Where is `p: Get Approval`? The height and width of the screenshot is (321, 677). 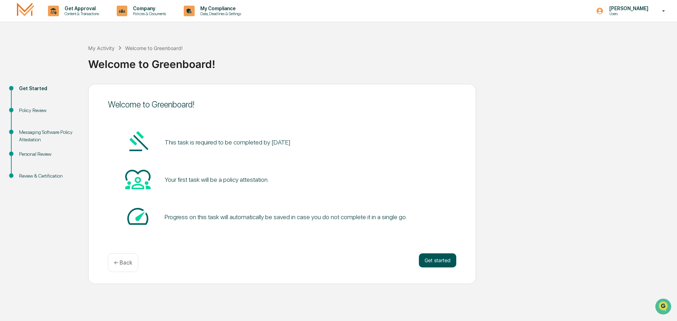
p: Get Approval is located at coordinates (81, 8).